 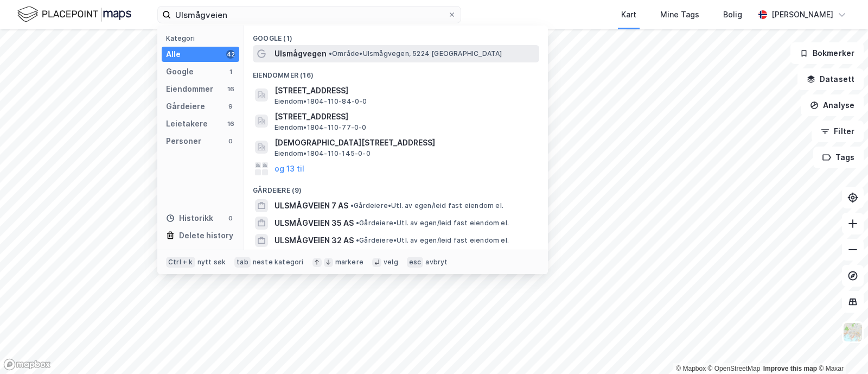 I want to click on button: Tags, so click(x=838, y=157).